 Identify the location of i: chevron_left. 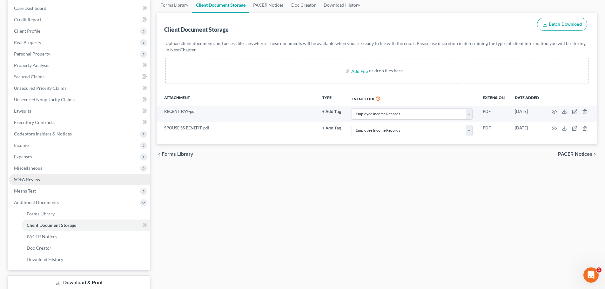
(159, 154).